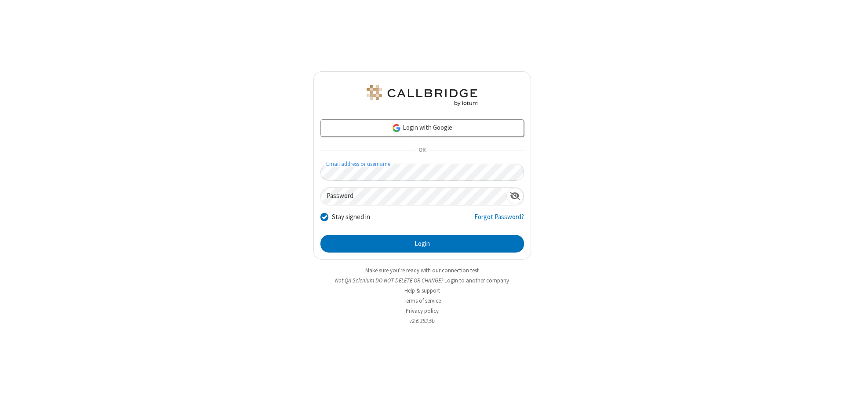 Image resolution: width=844 pixels, height=403 pixels. Describe the element at coordinates (422, 320) in the screenshot. I see `li: v2.6.353.5b` at that location.